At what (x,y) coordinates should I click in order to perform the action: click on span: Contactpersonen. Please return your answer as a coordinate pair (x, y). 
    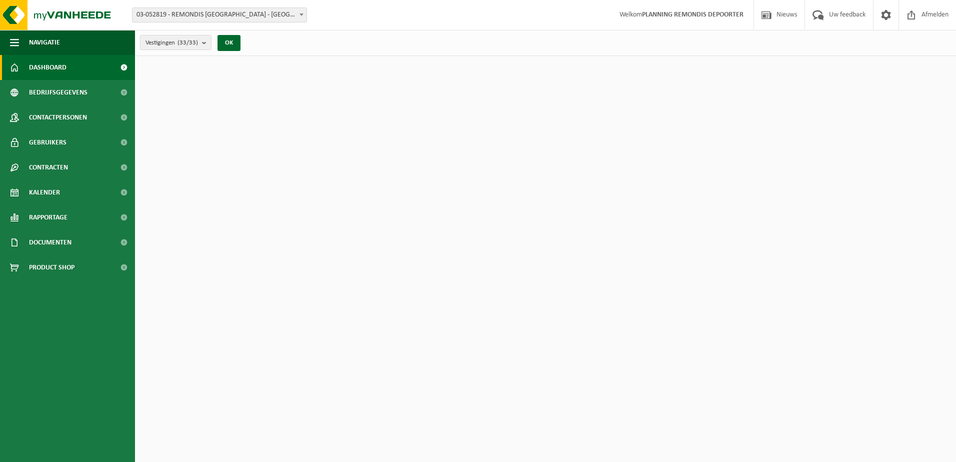
    Looking at the image, I should click on (58, 118).